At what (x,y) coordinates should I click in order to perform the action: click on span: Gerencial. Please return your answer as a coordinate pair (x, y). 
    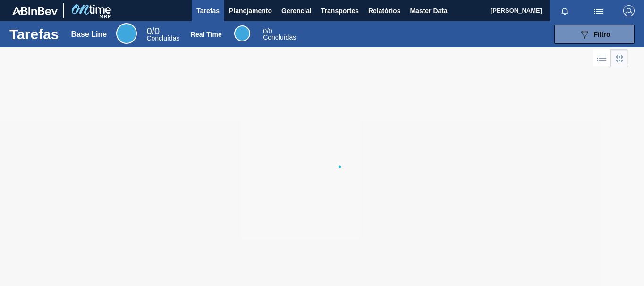
    Looking at the image, I should click on (296, 11).